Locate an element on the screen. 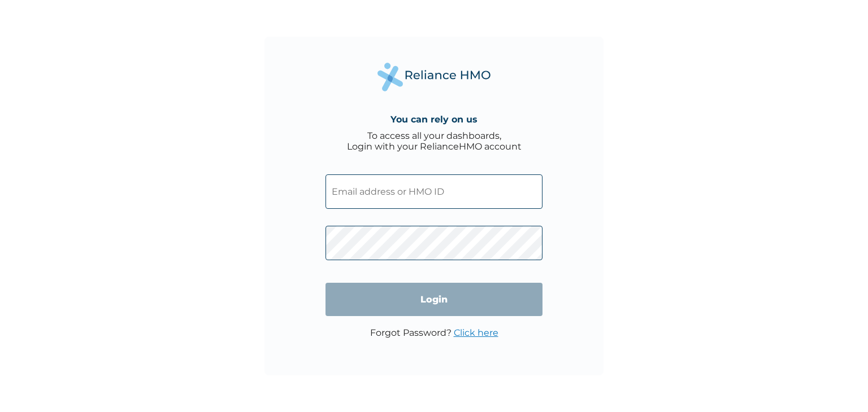  img: Reliance Health's Logo is located at coordinates (434, 77).